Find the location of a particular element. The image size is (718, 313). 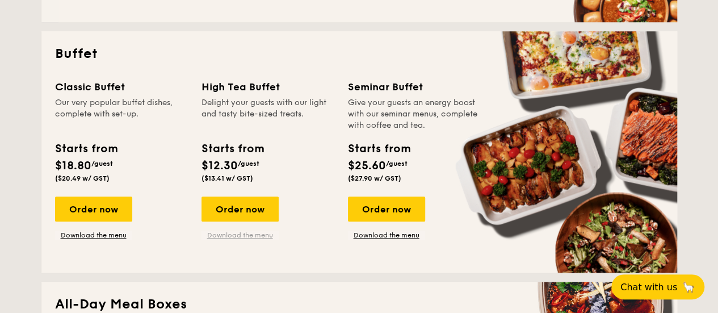

div: High Tea Buffet is located at coordinates (268, 87).